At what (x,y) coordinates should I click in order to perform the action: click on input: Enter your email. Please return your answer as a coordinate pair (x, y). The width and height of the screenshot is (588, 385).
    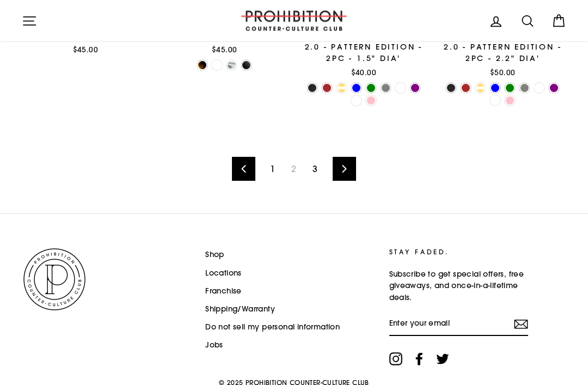
    Looking at the image, I should click on (459, 325).